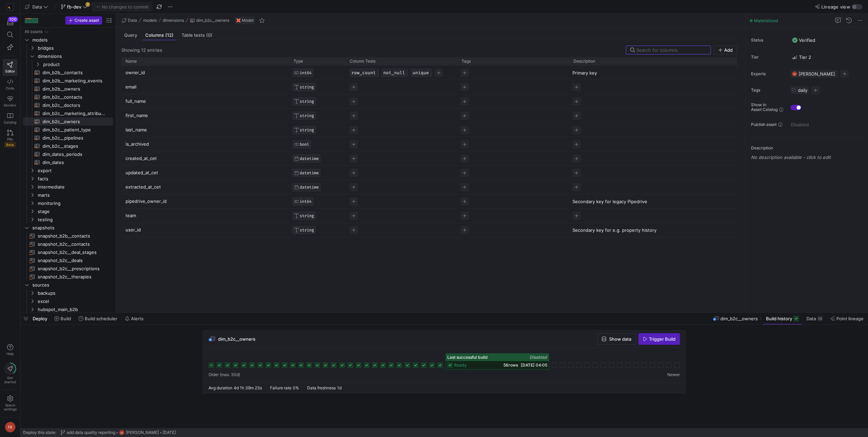 The image size is (868, 437). I want to click on a: dim_b2c__owners​​​​​​​​​​, so click(68, 122).